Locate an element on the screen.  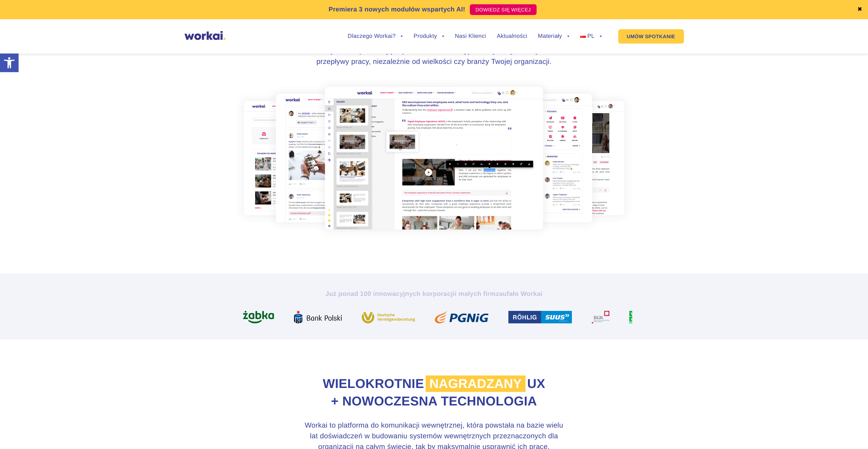
img: why Workai? is located at coordinates (434, 158).